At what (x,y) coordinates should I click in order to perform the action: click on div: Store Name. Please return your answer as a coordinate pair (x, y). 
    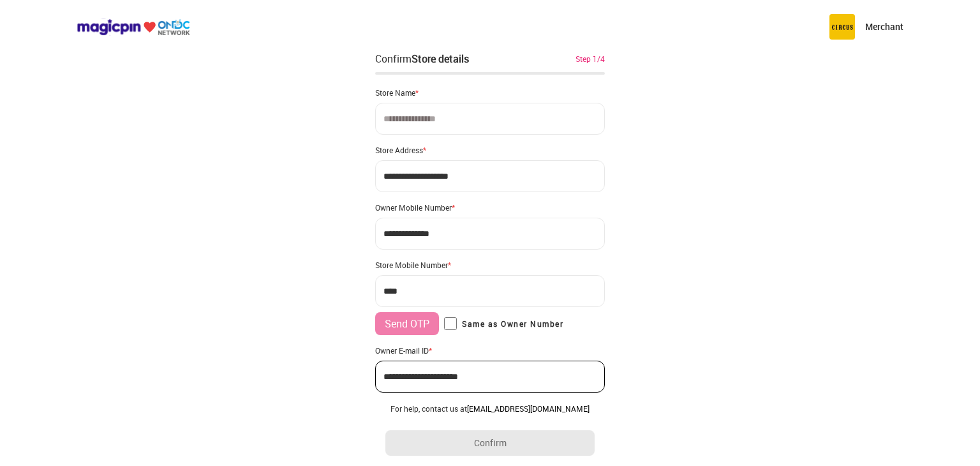
    Looking at the image, I should click on (490, 92).